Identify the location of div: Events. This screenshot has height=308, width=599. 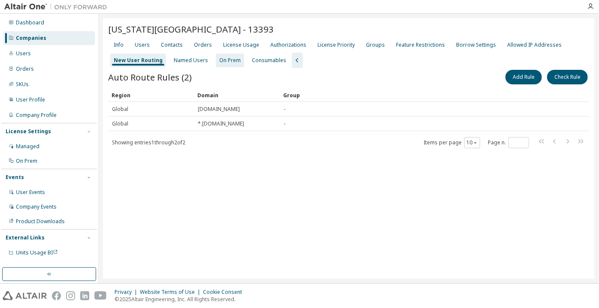
(15, 178).